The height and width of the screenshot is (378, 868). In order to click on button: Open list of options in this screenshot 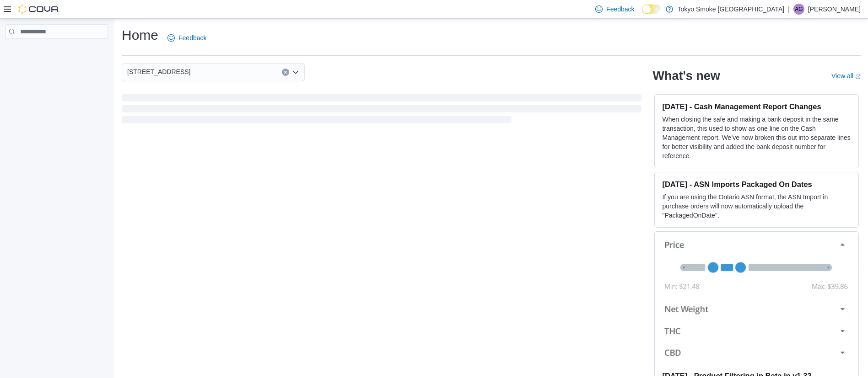, I will do `click(296, 72)`.